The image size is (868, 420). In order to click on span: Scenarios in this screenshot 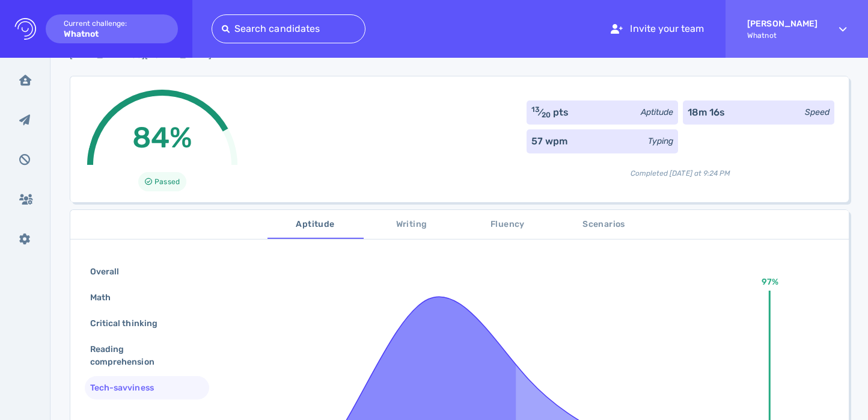, I will do `click(604, 225)`.